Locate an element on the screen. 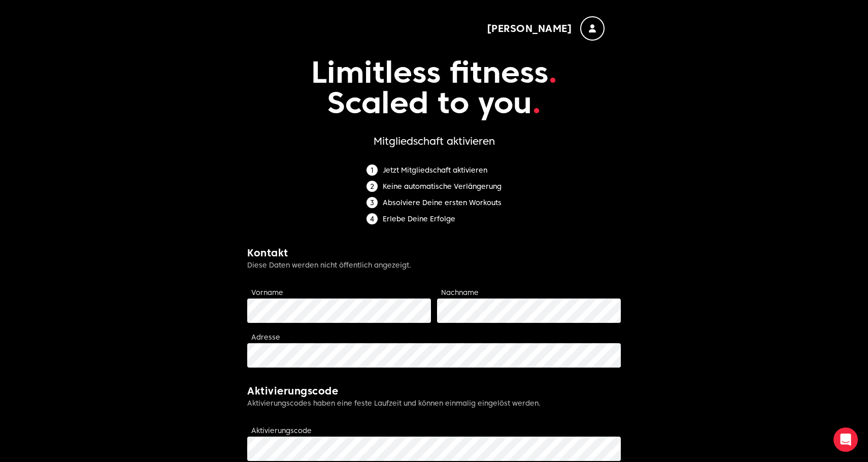 The width and height of the screenshot is (868, 462). div: Open Intercom Messenger is located at coordinates (846, 440).